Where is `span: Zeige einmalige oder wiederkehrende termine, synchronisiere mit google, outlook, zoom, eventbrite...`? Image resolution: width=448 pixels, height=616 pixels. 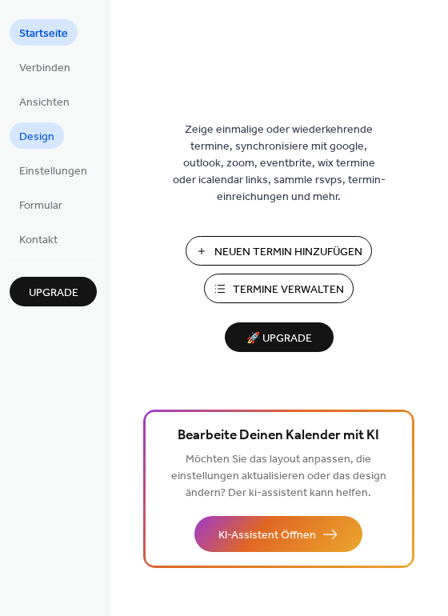
span: Zeige einmalige oder wiederkehrende termine, synchronisiere mit google, outlook, zoom, eventbrite... is located at coordinates (279, 163).